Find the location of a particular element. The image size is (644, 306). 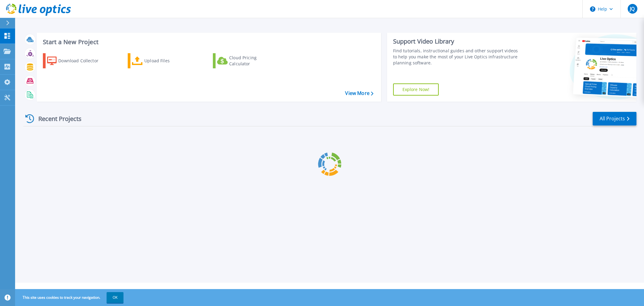

h3: Start a New Project is located at coordinates (208, 42).